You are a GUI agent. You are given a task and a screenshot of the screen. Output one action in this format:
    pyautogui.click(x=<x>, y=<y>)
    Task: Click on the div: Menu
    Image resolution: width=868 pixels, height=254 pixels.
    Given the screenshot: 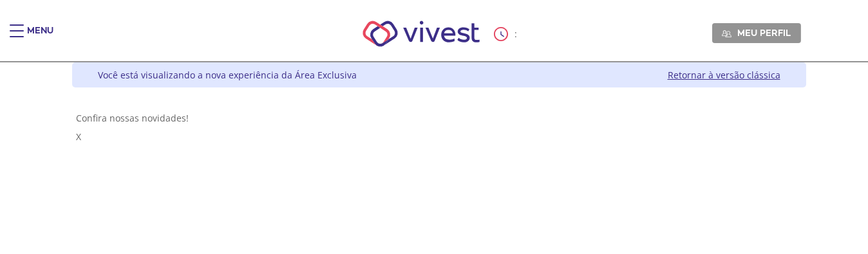 What is the action you would take?
    pyautogui.click(x=40, y=38)
    